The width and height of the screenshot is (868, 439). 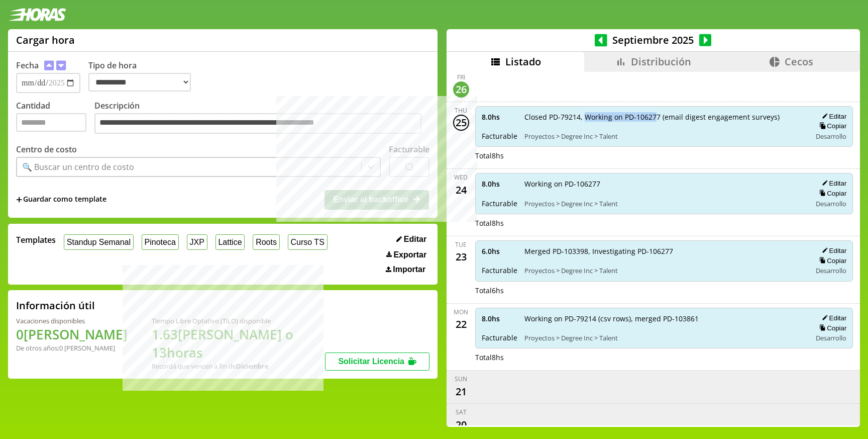 I want to click on label: Centro de costo, so click(x=46, y=149).